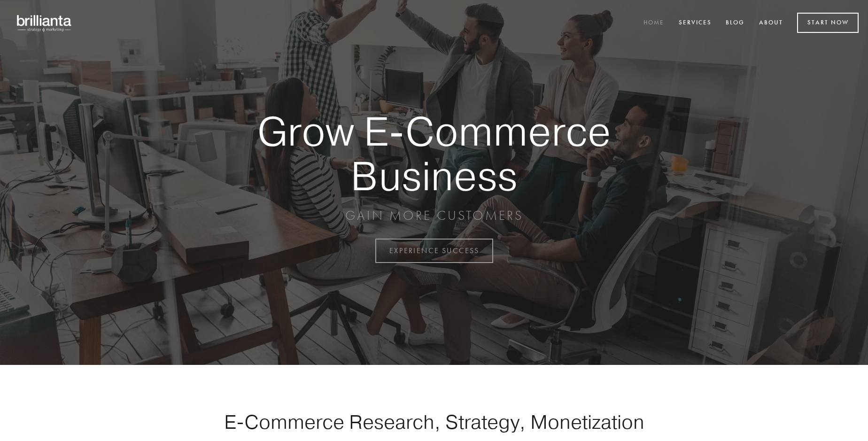 Image resolution: width=868 pixels, height=441 pixels. What do you see at coordinates (771, 23) in the screenshot?
I see `a: About` at bounding box center [771, 23].